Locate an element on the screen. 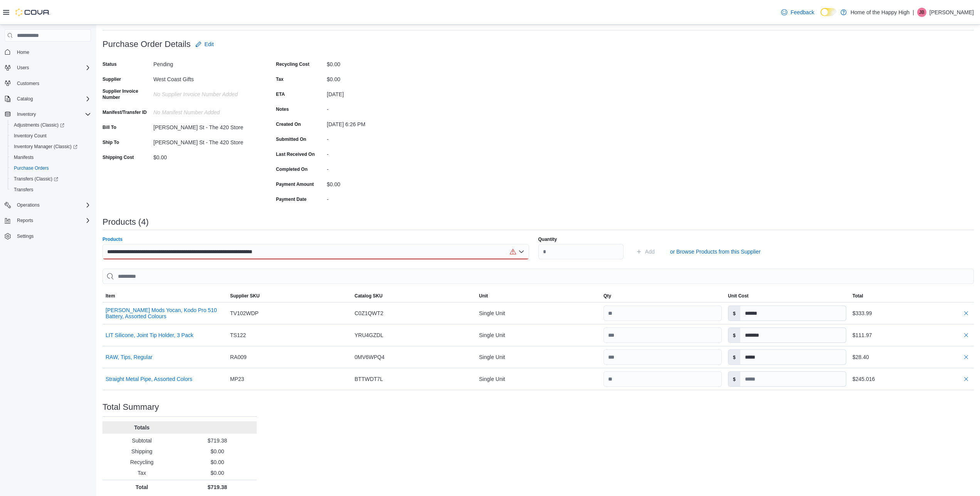  label: Supplier is located at coordinates (112, 80).